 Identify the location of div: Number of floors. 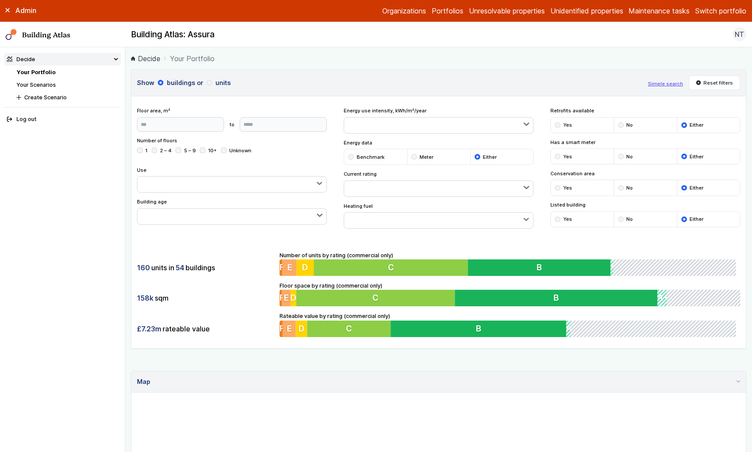
(232, 149).